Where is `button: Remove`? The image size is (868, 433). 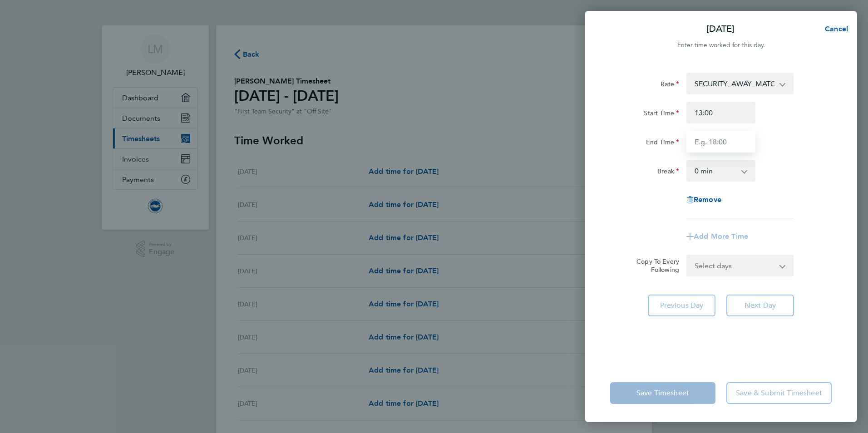
button: Remove is located at coordinates (704, 200).